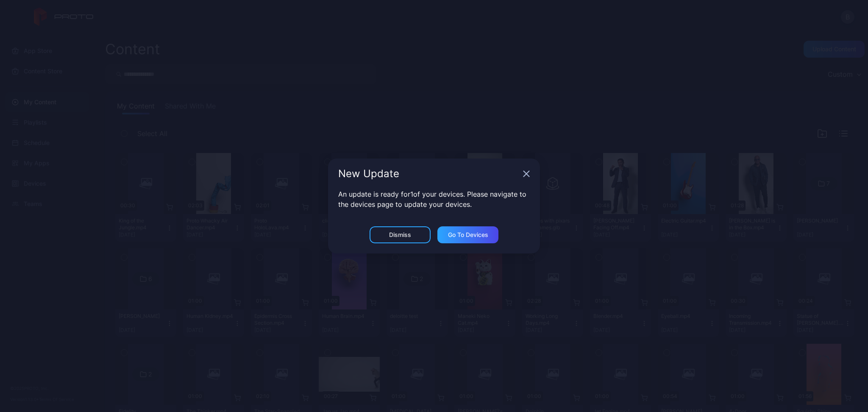  I want to click on div: Dismiss, so click(400, 235).